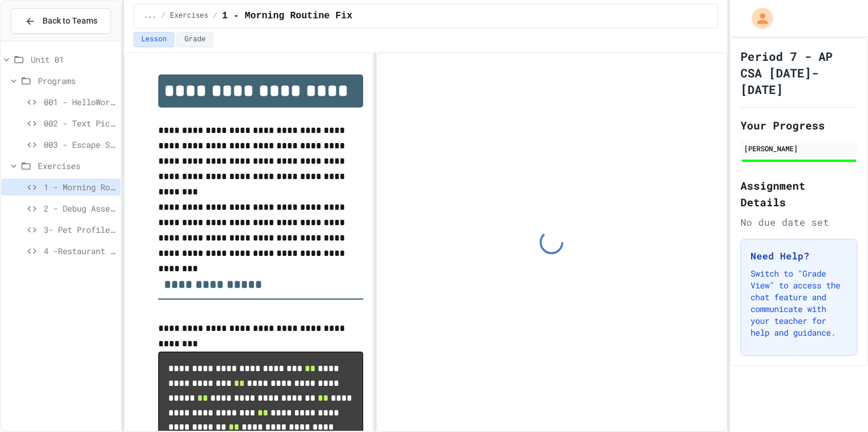 This screenshot has width=868, height=432. What do you see at coordinates (758, 18) in the screenshot?
I see `div: My Account` at bounding box center [758, 18].